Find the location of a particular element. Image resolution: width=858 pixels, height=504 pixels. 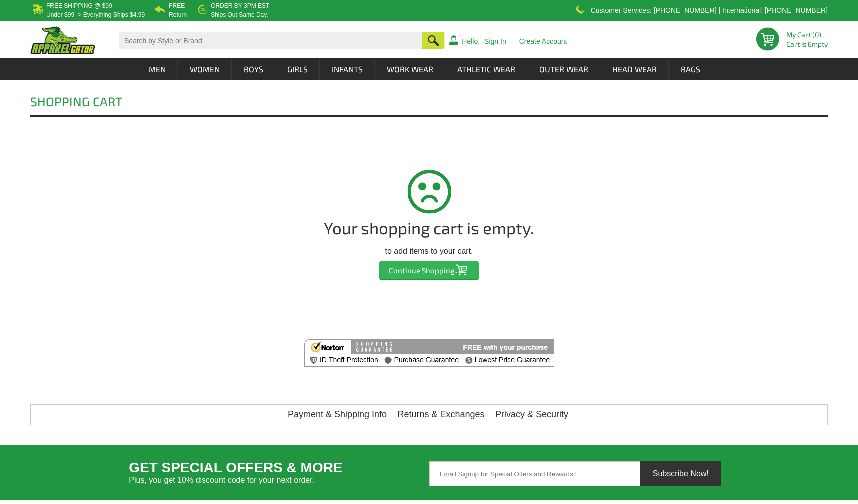

a: Privacy & Security is located at coordinates (532, 415).